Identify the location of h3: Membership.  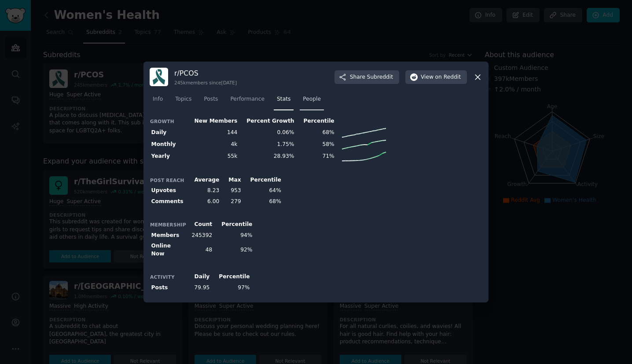
(168, 225).